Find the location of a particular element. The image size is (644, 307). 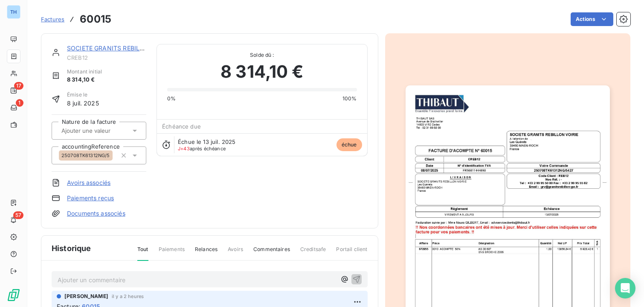

span: 8 juil. 2025 is located at coordinates (83, 103).